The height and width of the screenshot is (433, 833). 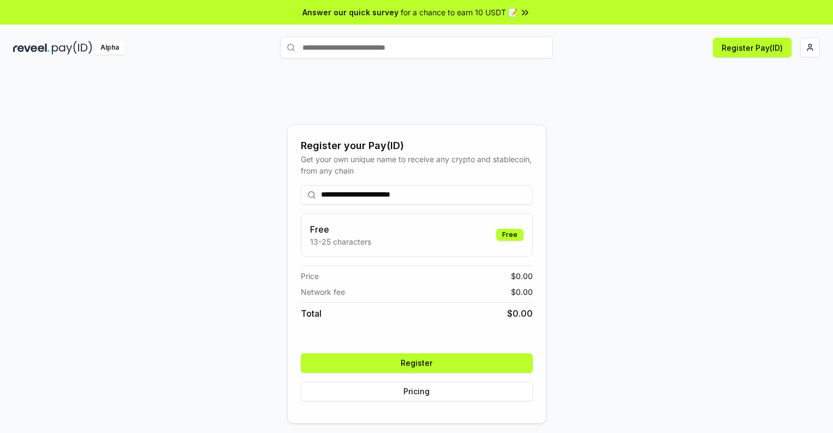 What do you see at coordinates (417, 146) in the screenshot?
I see `div: Register your Pay(ID)` at bounding box center [417, 146].